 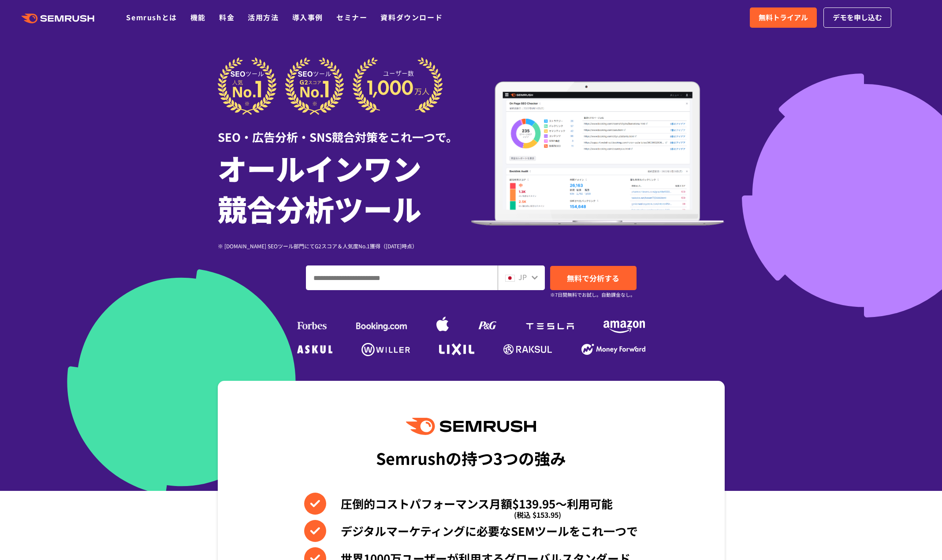 I want to click on a: Semrushとは, so click(x=151, y=17).